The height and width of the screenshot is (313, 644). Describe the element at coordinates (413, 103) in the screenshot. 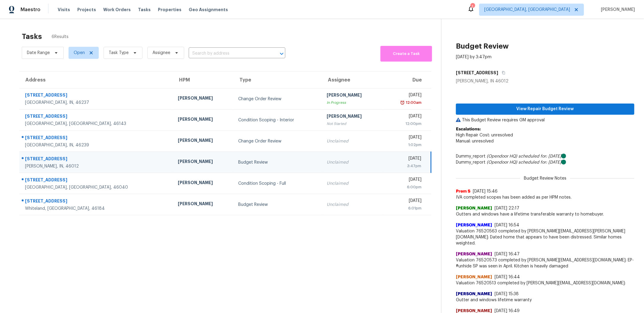

I see `div: 12:00am` at that location.